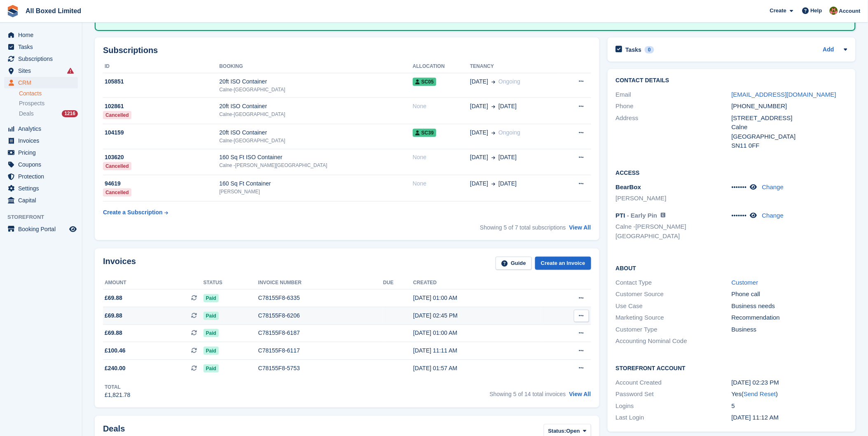 Image resolution: width=868 pixels, height=436 pixels. Describe the element at coordinates (674, 406) in the screenshot. I see `div: Logins` at that location.